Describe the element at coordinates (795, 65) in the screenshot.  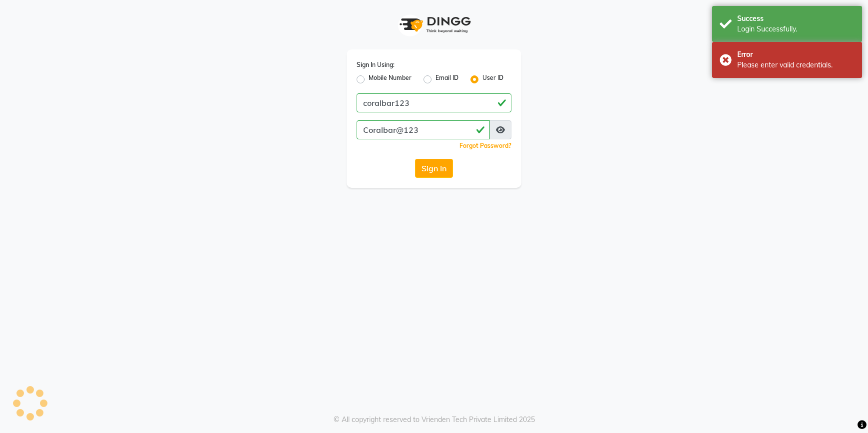
I see `div: Please enter valid credentials.` at that location.